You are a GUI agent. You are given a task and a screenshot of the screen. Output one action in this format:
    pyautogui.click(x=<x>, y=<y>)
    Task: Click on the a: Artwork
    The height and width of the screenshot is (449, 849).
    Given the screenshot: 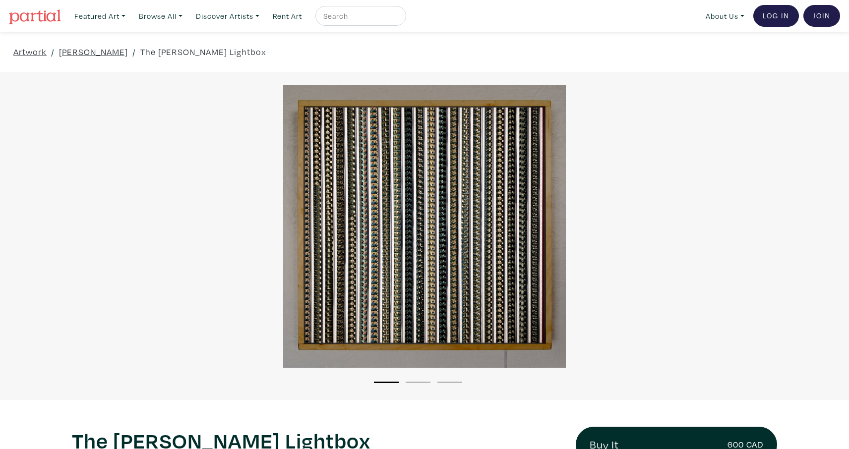 What is the action you would take?
    pyautogui.click(x=30, y=52)
    